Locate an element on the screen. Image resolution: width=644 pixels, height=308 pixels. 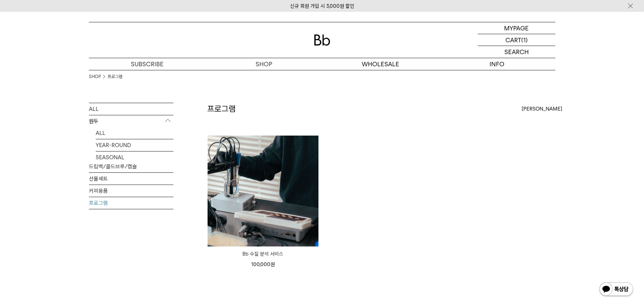
p: SEARCH is located at coordinates (517, 52).